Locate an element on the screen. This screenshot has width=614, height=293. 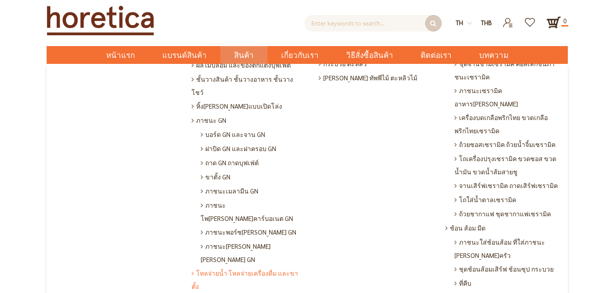
span: THB is located at coordinates (486, 22).